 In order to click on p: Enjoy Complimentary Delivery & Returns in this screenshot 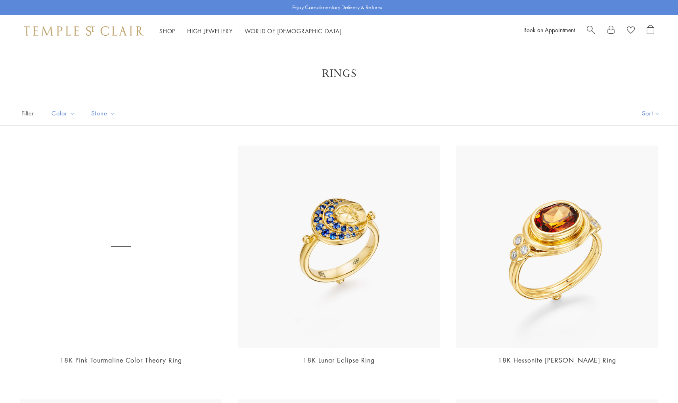, I will do `click(337, 8)`.